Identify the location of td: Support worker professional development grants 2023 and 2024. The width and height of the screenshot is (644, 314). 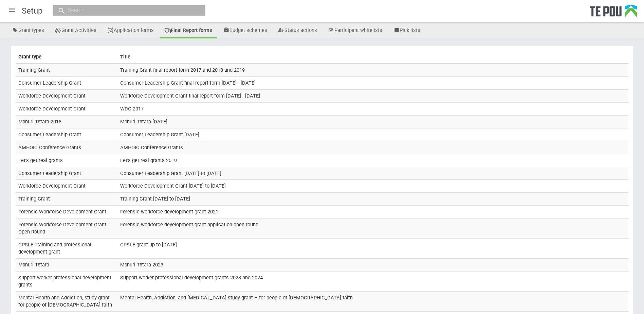
(373, 281).